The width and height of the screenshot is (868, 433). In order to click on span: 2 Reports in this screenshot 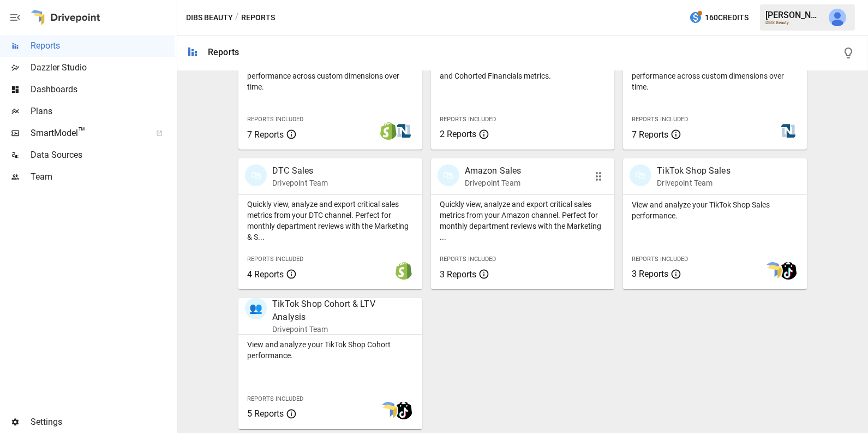, I will do `click(458, 134)`.